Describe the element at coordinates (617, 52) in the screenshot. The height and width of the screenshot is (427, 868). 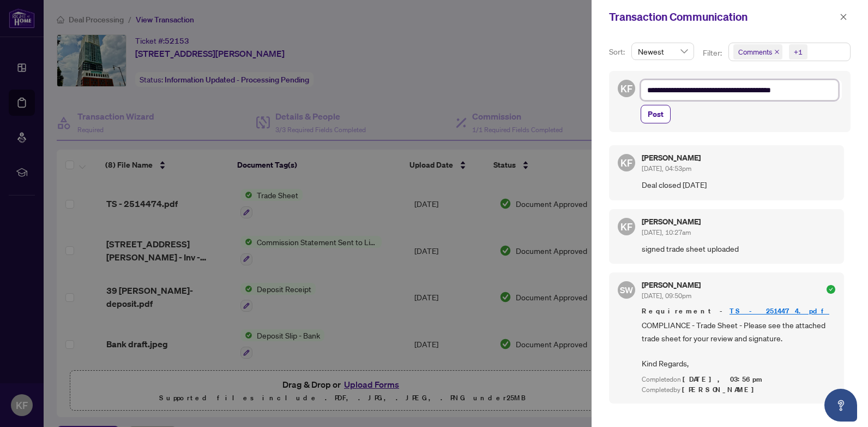
I see `p: Sort:` at that location.